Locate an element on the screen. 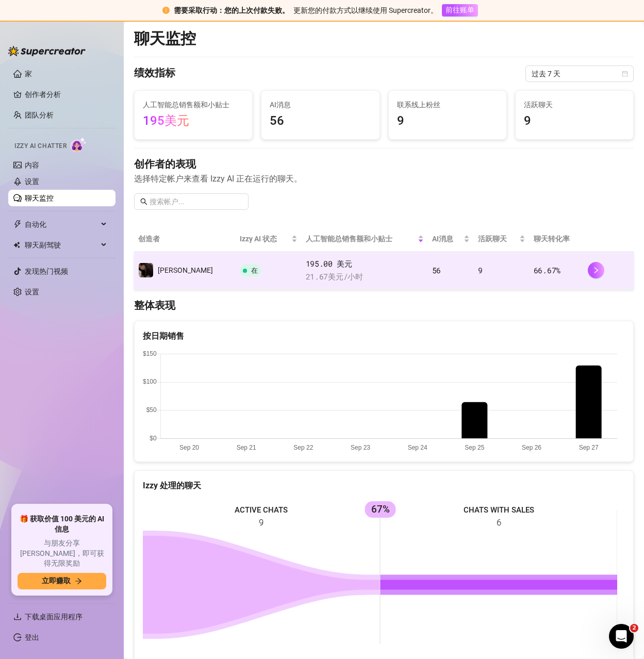 Image resolution: width=644 pixels, height=659 pixels. a: 聊天监控 is located at coordinates (40, 198).